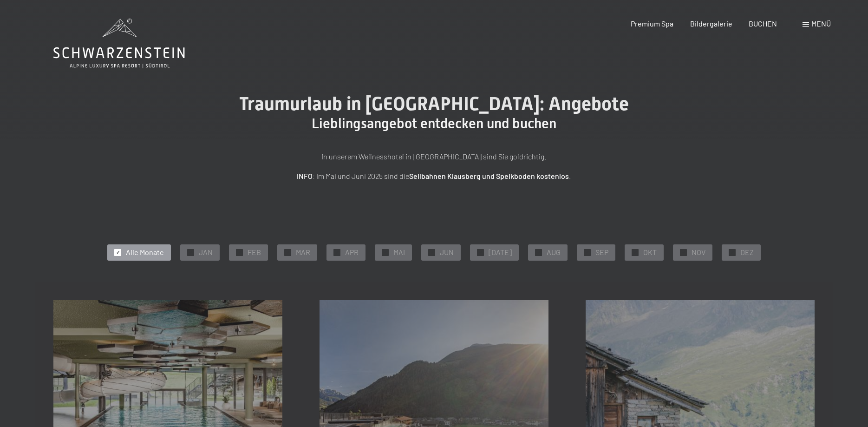 This screenshot has height=427, width=868. What do you see at coordinates (205, 252) in the screenshot?
I see `span: JAN` at bounding box center [205, 252].